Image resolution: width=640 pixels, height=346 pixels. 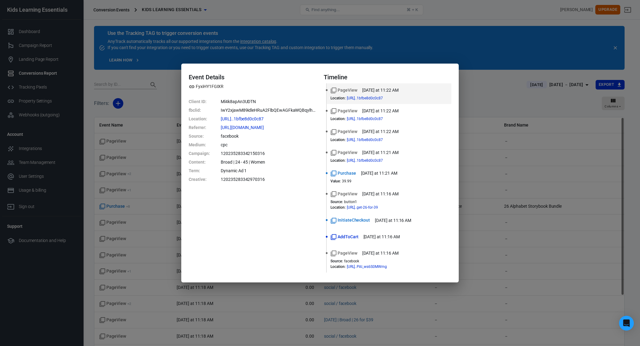 What do you see at coordinates (382, 236) in the screenshot?
I see `time: 2025-09-21T11:16:47-04:00` at bounding box center [382, 236].